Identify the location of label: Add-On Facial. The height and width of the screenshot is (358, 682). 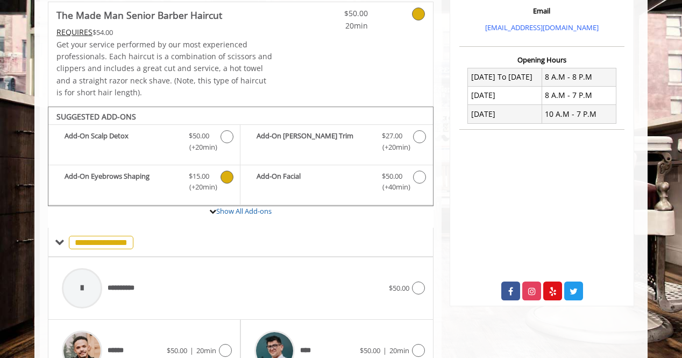
(336, 183).